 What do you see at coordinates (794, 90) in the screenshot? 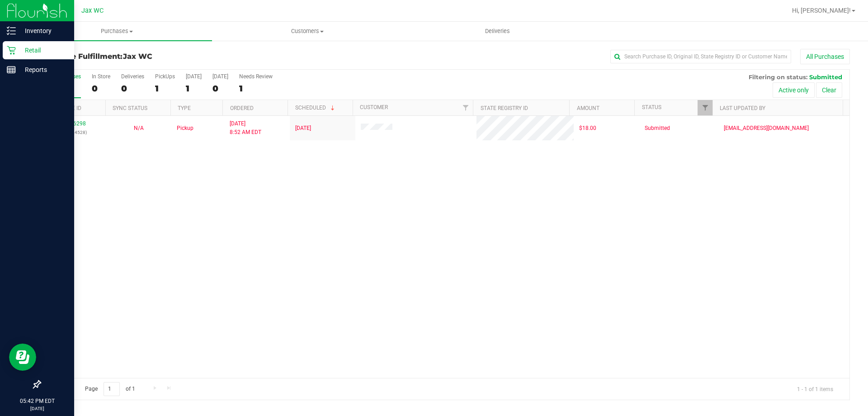
I see `button: Active only` at bounding box center [794, 90].